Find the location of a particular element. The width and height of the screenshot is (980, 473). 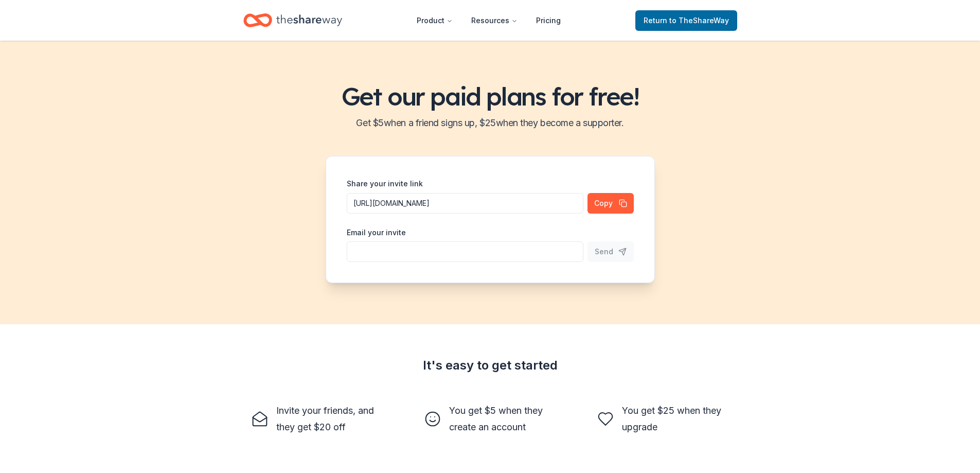

div: You get $25 when they upgrade is located at coordinates (676, 419).